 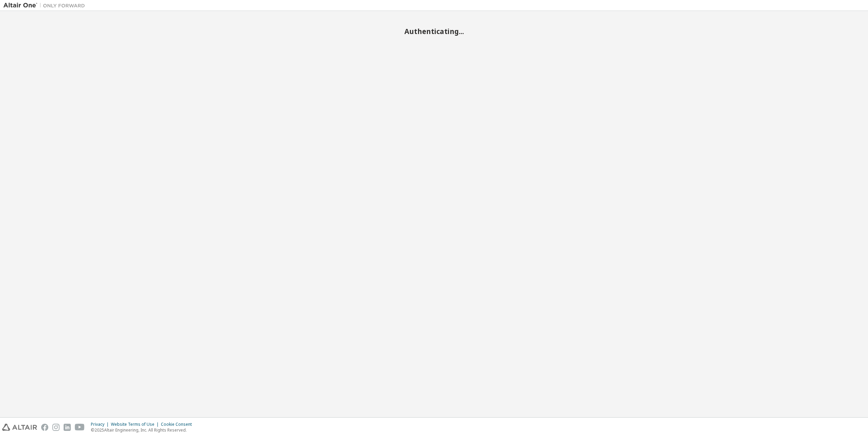 I want to click on img: altair_logo.svg, so click(x=19, y=427).